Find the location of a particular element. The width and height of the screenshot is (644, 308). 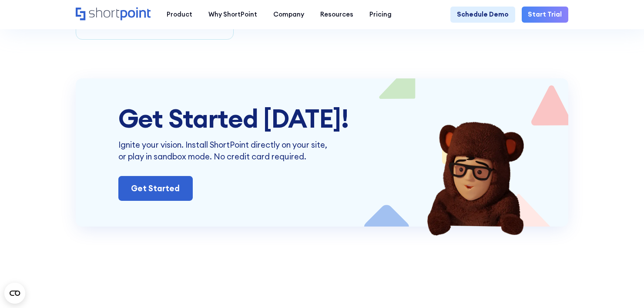

a: Get Started is located at coordinates (155, 188).